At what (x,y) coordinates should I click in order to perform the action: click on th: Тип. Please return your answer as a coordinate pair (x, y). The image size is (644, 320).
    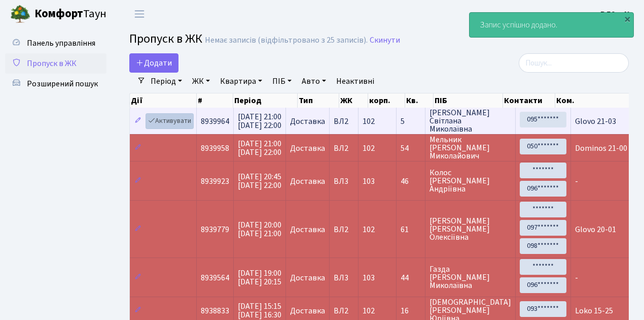
    Looking at the image, I should click on (319, 101).